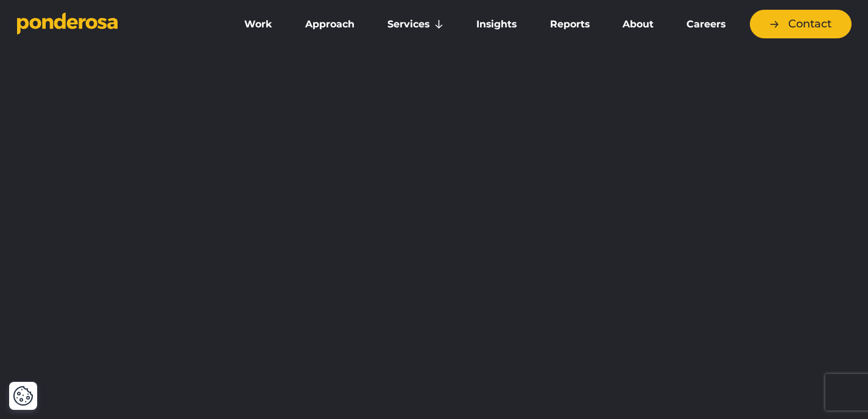  I want to click on a: Go to homepage, so click(115, 25).